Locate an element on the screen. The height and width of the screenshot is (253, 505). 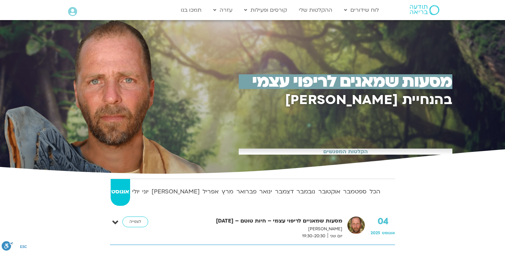
a: ההקלטות שלי is located at coordinates (315, 10).